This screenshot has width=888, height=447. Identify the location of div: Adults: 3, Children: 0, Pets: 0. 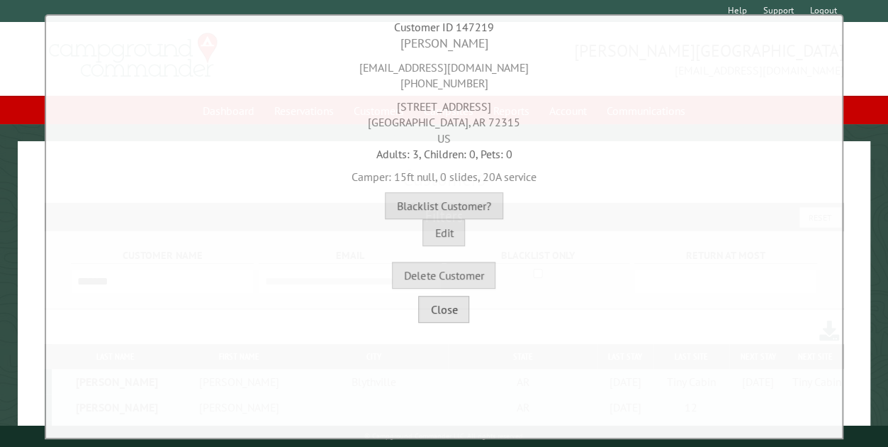
(445, 154).